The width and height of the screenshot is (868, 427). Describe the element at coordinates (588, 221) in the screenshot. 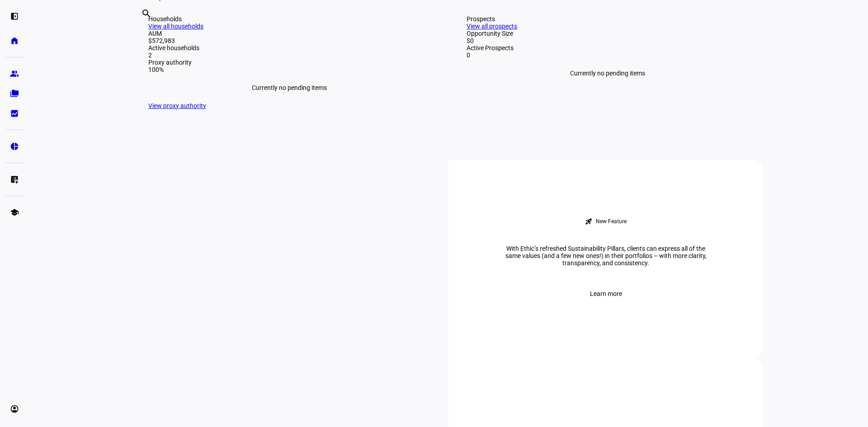

I see `mat-icon: rocket_launch` at that location.